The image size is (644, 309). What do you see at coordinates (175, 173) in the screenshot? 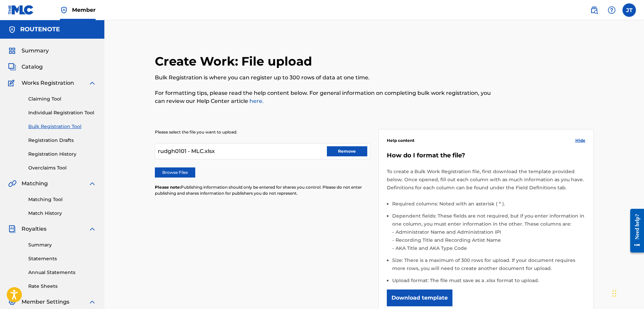
I see `label: Browse Files` at bounding box center [175, 173].